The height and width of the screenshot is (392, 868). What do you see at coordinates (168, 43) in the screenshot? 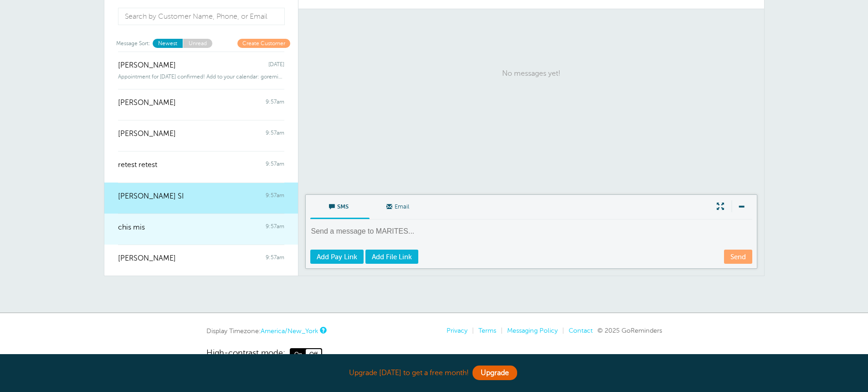
I see `a: Newest` at bounding box center [168, 43].